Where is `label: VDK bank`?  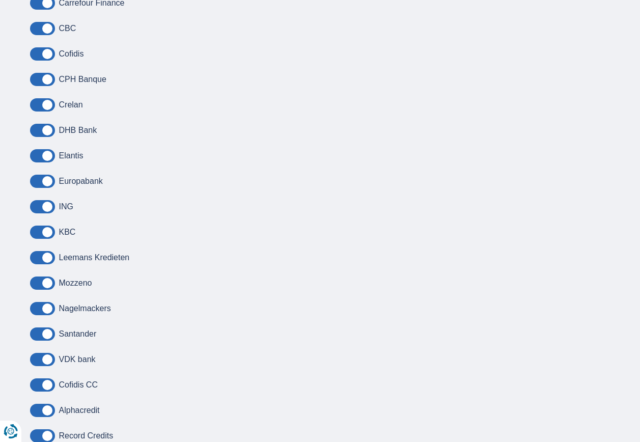
label: VDK bank is located at coordinates (77, 359).